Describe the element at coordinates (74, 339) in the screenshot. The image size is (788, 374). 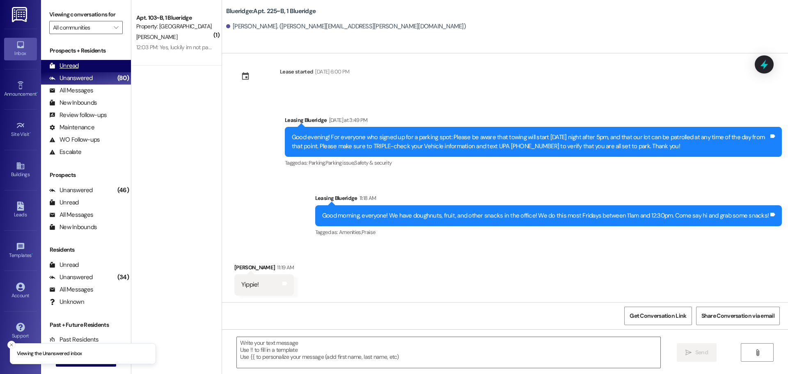
I see `div: Past Residents` at that location.